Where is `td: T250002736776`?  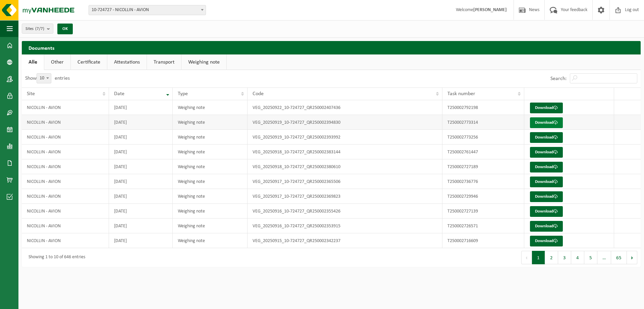
td: T250002736776 is located at coordinates (484, 181).